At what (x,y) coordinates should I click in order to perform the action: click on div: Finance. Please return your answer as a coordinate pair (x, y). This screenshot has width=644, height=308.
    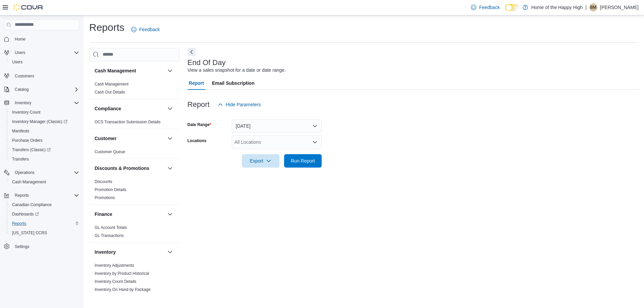
    Looking at the image, I should click on (134, 233).